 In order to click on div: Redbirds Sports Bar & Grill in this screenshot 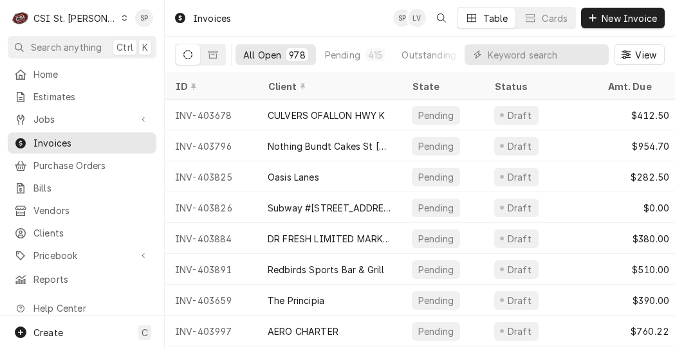, I will do `click(326, 270)`.